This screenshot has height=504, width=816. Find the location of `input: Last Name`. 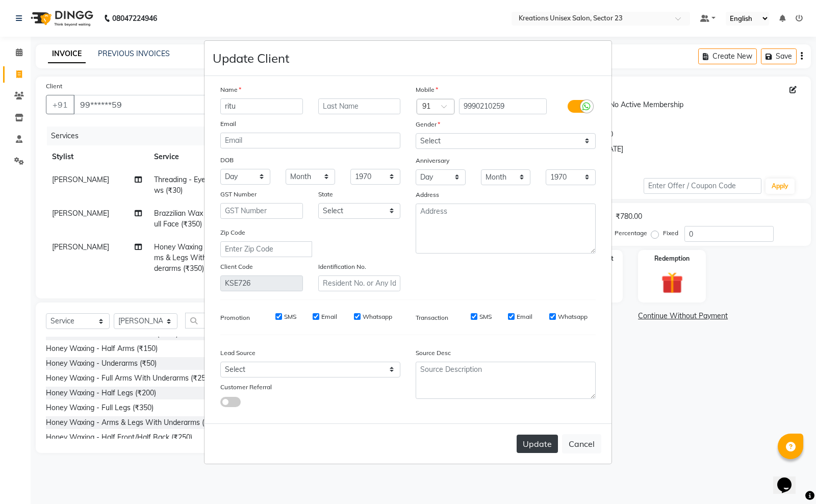

input: Last Name is located at coordinates (360, 106).